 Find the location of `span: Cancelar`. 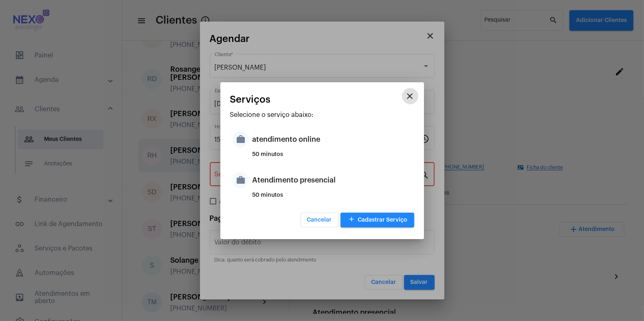

span: Cancelar is located at coordinates (319, 220).